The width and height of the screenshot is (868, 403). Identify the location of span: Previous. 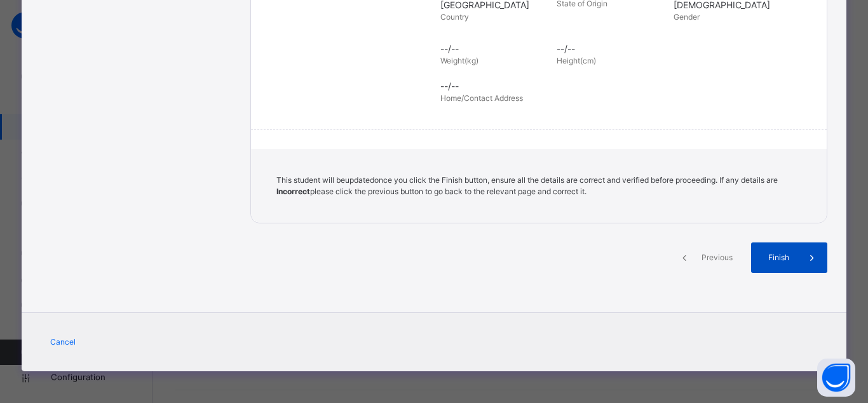
(717, 258).